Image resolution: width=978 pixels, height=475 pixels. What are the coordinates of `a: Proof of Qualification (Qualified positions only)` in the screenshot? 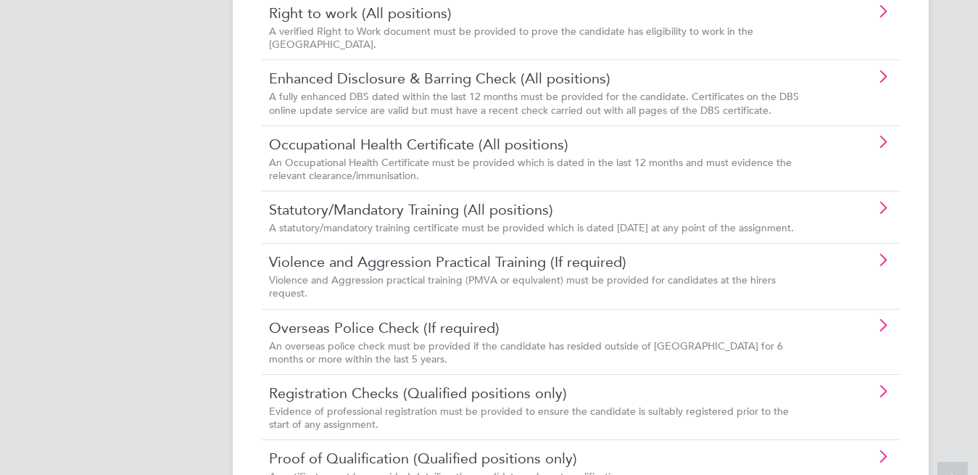 It's located at (539, 458).